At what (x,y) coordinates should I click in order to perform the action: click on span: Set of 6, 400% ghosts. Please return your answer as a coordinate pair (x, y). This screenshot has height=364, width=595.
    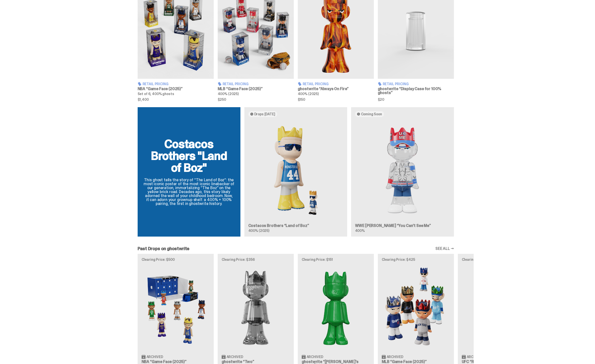
    Looking at the image, I should click on (156, 94).